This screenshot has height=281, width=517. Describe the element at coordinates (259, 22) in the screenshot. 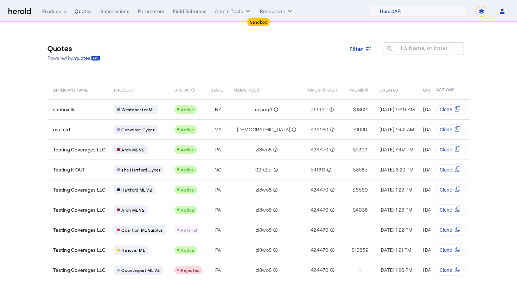

I see `div: Sandbox` at that location.